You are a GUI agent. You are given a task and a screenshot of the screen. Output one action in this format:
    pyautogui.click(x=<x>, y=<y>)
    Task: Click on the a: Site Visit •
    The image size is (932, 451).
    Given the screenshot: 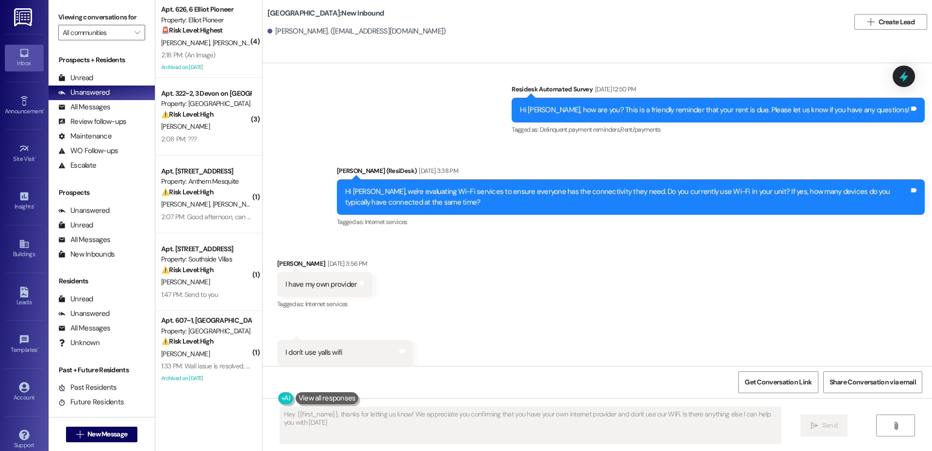 What is the action you would take?
    pyautogui.click(x=24, y=153)
    